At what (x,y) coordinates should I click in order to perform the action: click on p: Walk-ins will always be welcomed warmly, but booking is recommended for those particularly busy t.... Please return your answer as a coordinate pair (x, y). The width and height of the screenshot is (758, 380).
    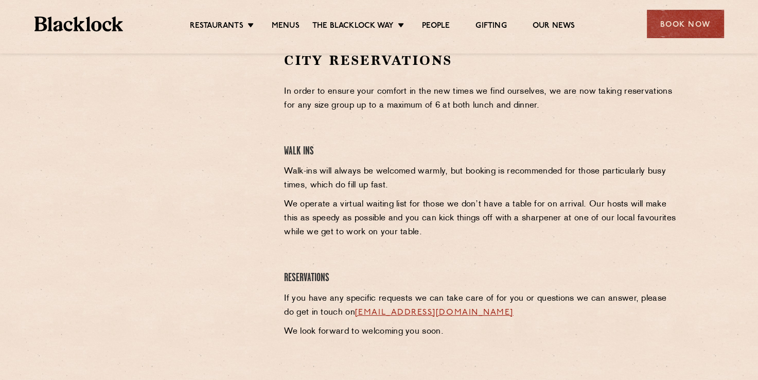
    Looking at the image, I should click on (481, 179).